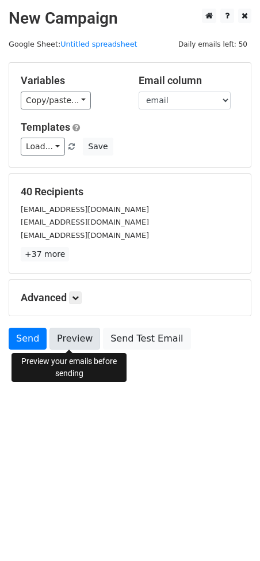 This screenshot has height=561, width=260. Describe the element at coordinates (99, 44) in the screenshot. I see `a: Untitled spreadsheet` at that location.